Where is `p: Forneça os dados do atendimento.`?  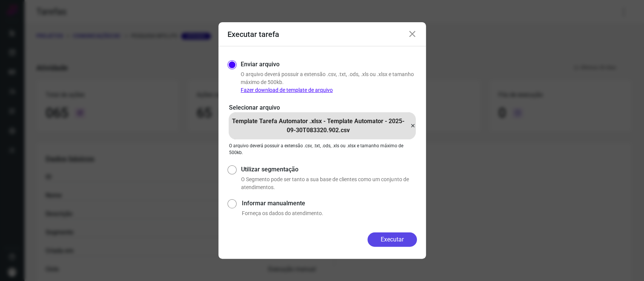
p: Forneça os dados do atendimento. is located at coordinates (329, 213).